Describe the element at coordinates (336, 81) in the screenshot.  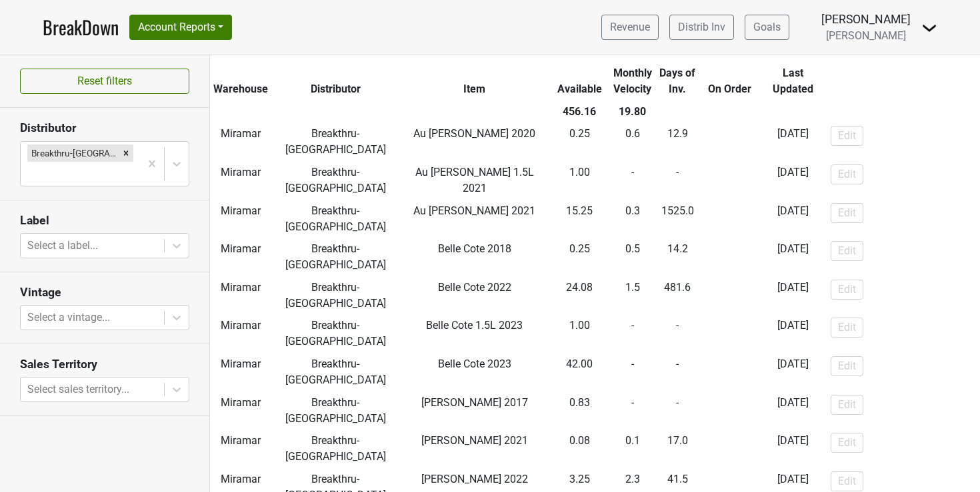
I see `th: Distributor: activate to sort column ascending` at that location.